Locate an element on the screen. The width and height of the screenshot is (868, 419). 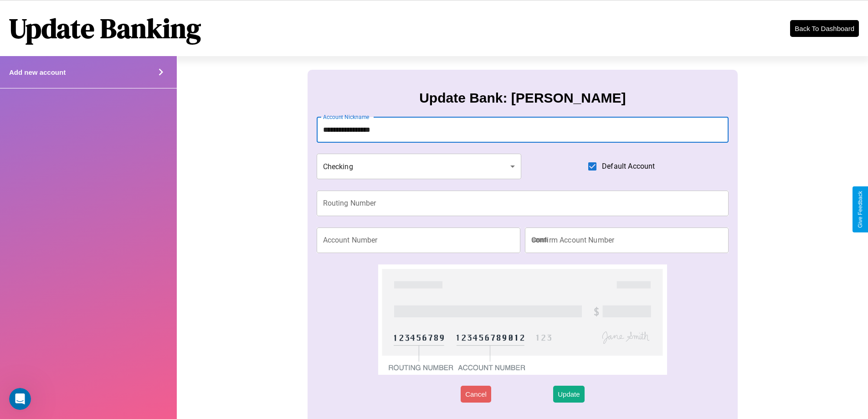
div: Checking is located at coordinates (419, 166).